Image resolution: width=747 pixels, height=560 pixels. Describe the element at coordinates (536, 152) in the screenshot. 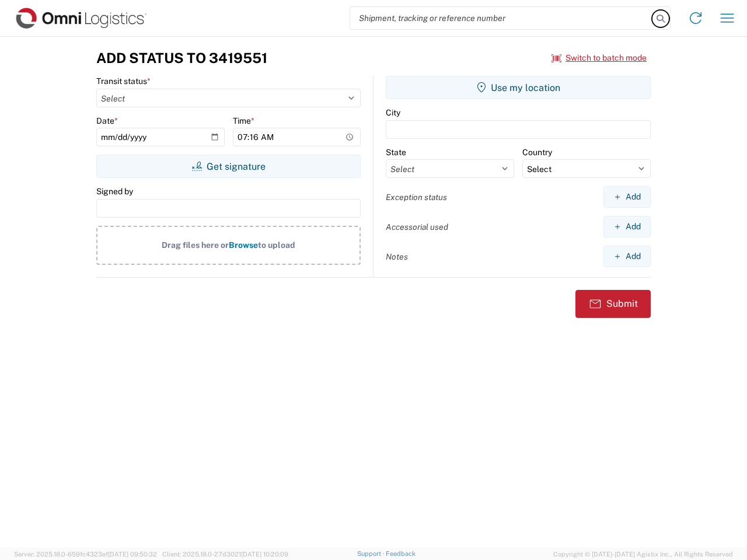

I see `label: Country` at that location.